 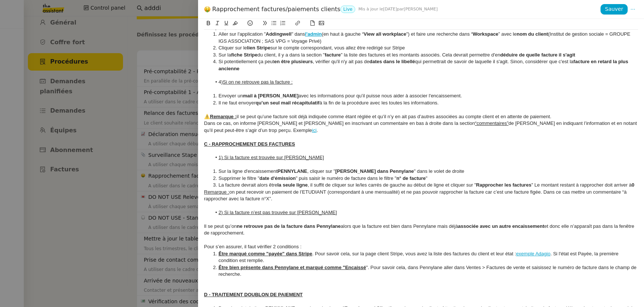 What do you see at coordinates (314, 130) in the screenshot?
I see `a: ici` at bounding box center [314, 130].